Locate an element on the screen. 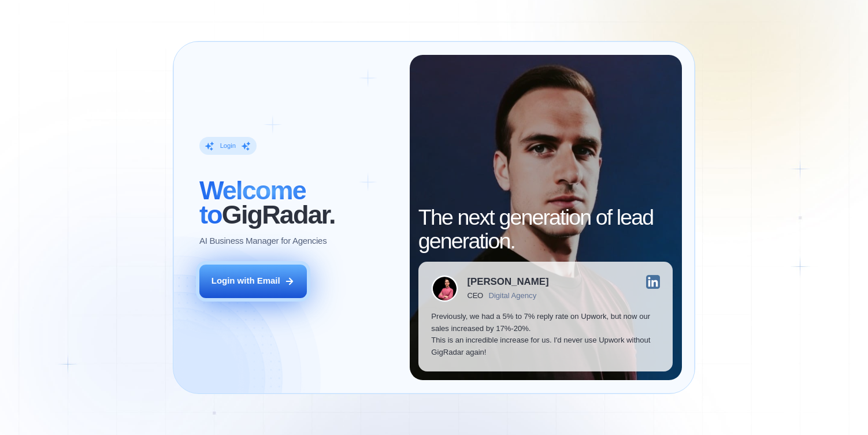 The image size is (868, 435). div: Login is located at coordinates (228, 145).